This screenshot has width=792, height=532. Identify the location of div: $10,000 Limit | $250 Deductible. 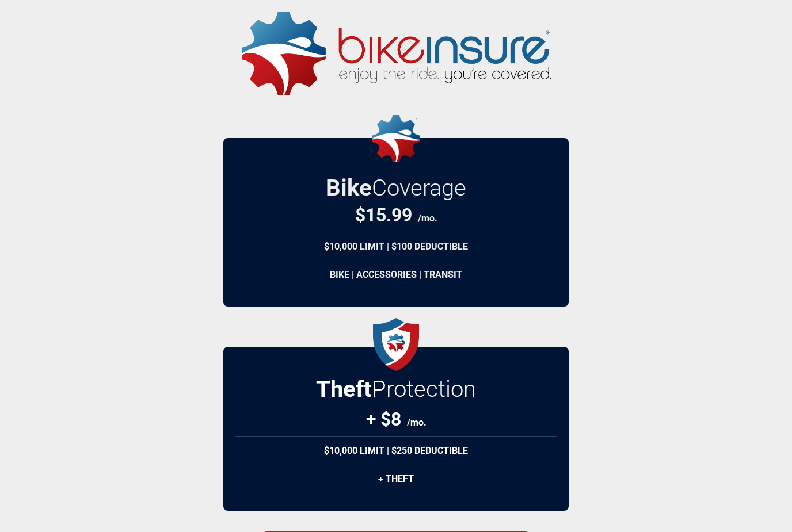
(396, 451).